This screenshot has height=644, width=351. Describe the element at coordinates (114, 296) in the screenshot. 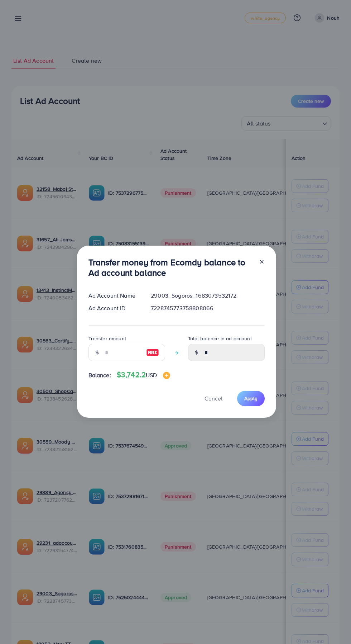

I see `div: Ad Account Name` at that location.